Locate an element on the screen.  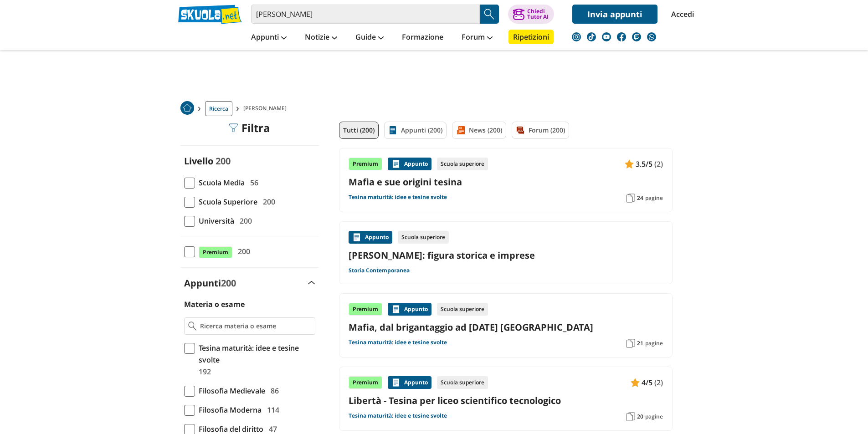
img: News filtro contenuto is located at coordinates (461, 130).